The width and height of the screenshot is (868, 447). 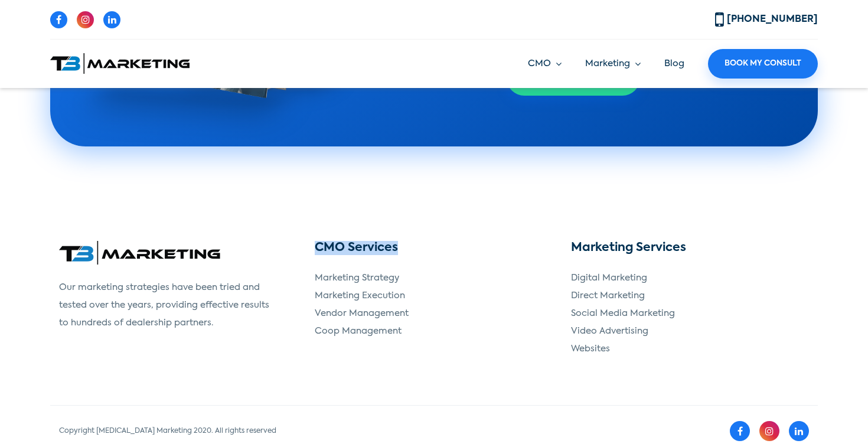 I want to click on a: Social Media Marketing, so click(x=623, y=313).